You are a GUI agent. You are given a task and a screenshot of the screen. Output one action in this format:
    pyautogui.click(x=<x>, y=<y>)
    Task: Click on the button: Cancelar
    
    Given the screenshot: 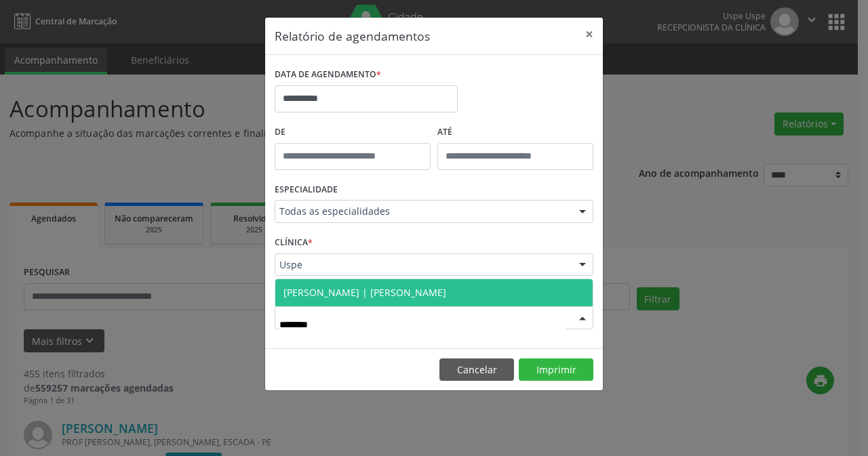 What is the action you would take?
    pyautogui.click(x=477, y=370)
    